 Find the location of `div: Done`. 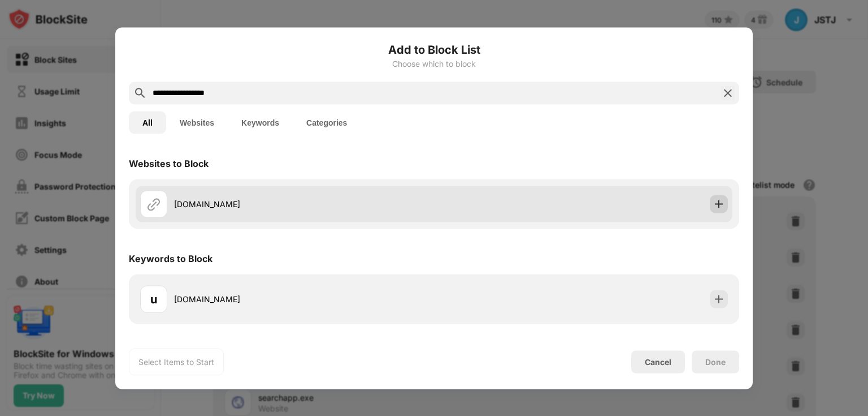

div: Done is located at coordinates (716, 361).